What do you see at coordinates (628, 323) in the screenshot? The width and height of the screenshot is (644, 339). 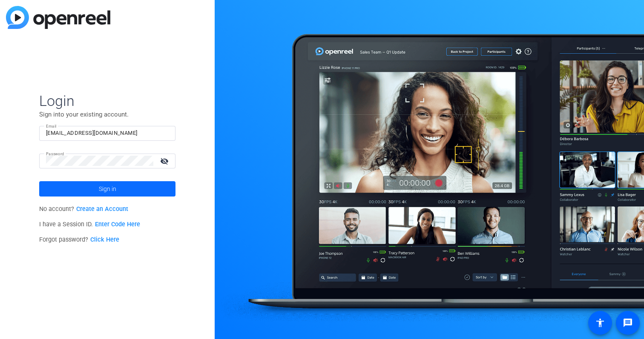 I see `mat-icon: message` at bounding box center [628, 323].